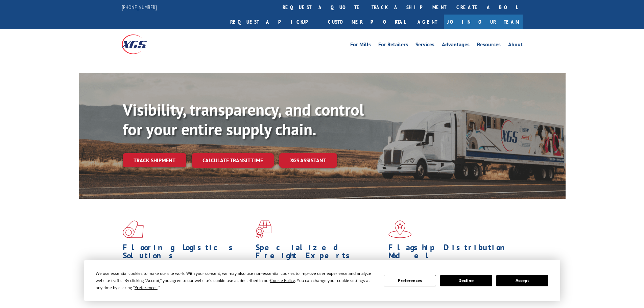  Describe the element at coordinates (146, 288) in the screenshot. I see `span: Preferences` at that location.